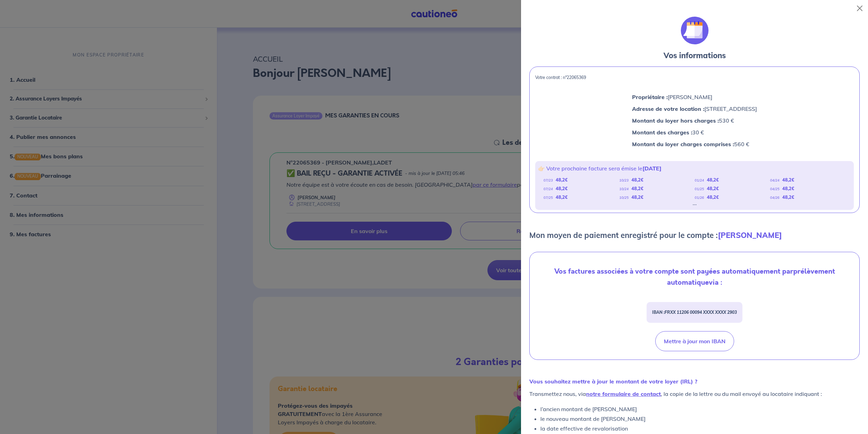  I want to click on p: 560 €, so click(695, 144).